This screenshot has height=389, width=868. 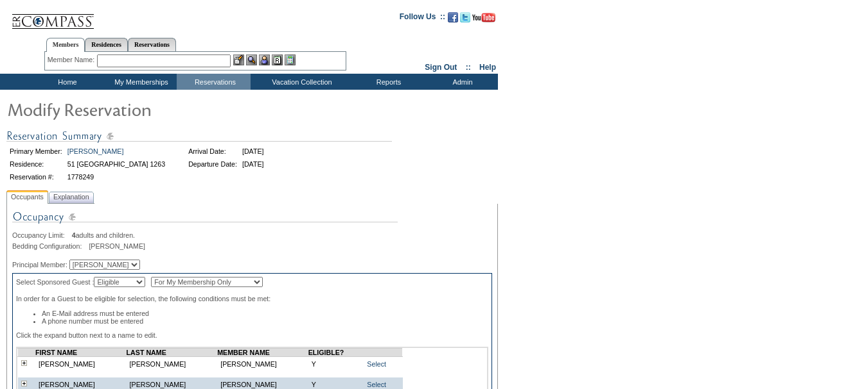 I want to click on a: Residences, so click(x=106, y=44).